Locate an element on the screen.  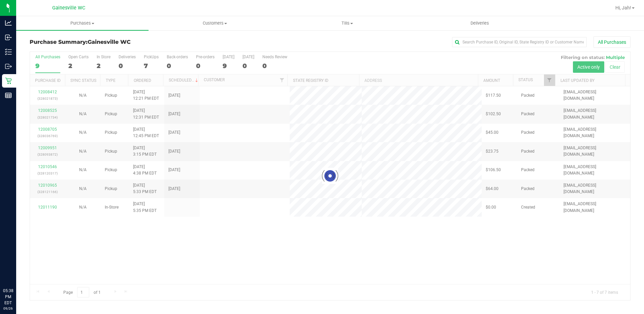
a: Purchases is located at coordinates (83, 24).